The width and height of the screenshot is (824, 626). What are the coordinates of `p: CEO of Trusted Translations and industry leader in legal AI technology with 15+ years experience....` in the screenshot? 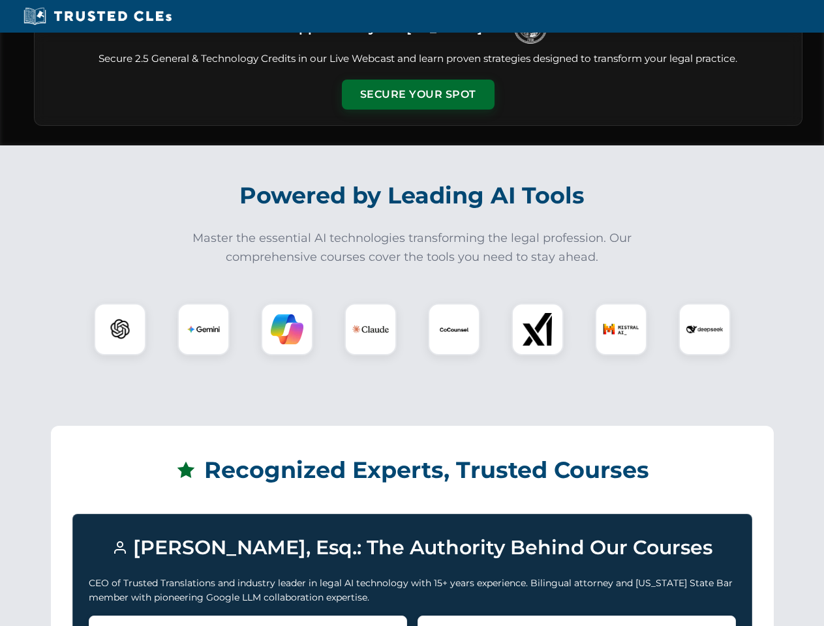 It's located at (412, 590).